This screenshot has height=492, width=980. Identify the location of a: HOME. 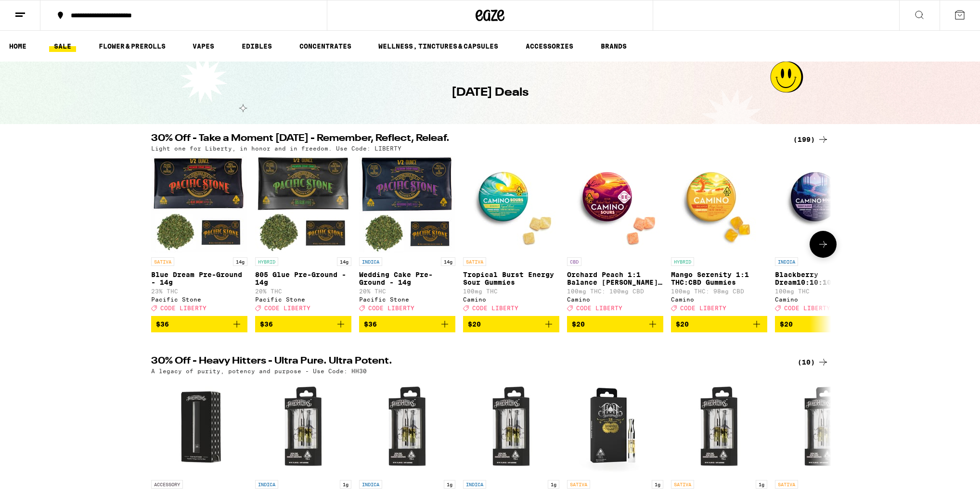
(18, 46).